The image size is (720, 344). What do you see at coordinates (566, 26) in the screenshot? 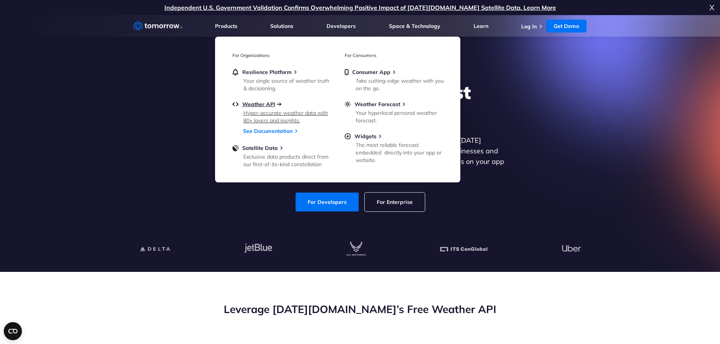
I see `a: Get Demo` at bounding box center [566, 26].